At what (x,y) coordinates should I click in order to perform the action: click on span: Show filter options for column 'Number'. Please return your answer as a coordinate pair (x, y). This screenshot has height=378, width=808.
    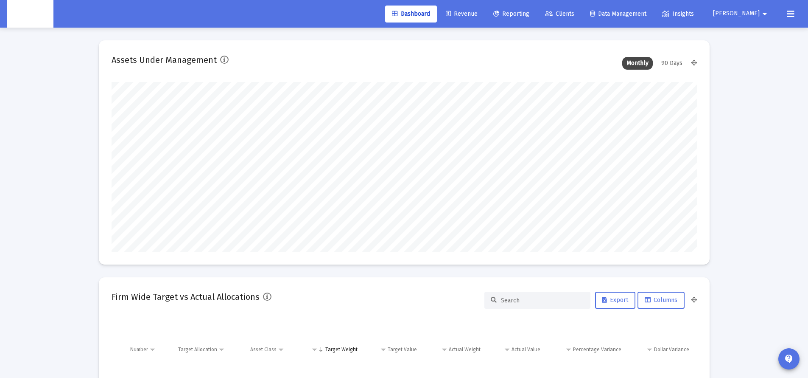
    Looking at the image, I should click on (152, 349).